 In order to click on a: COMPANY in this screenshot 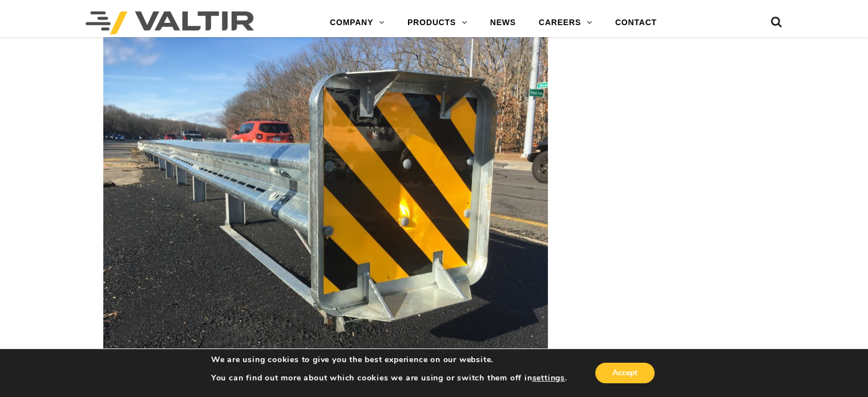, I will do `click(357, 23)`.